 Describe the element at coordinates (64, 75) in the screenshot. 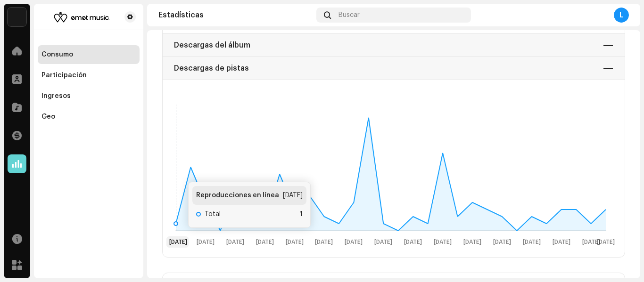

I see `div: Participación` at that location.